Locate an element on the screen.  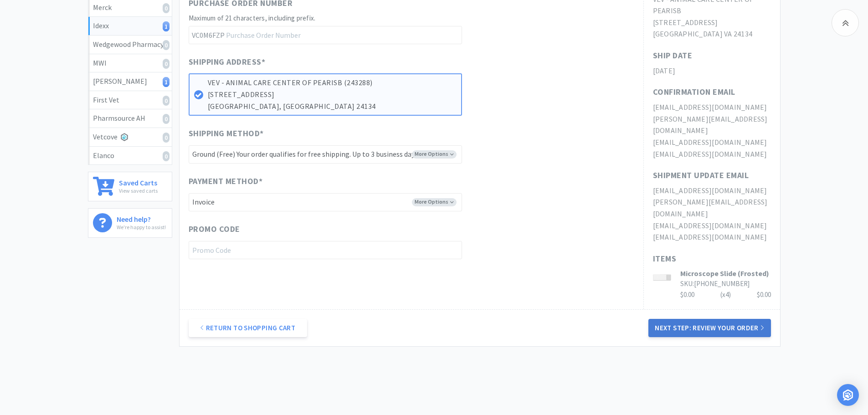
div: Elanco is located at coordinates (130, 156).